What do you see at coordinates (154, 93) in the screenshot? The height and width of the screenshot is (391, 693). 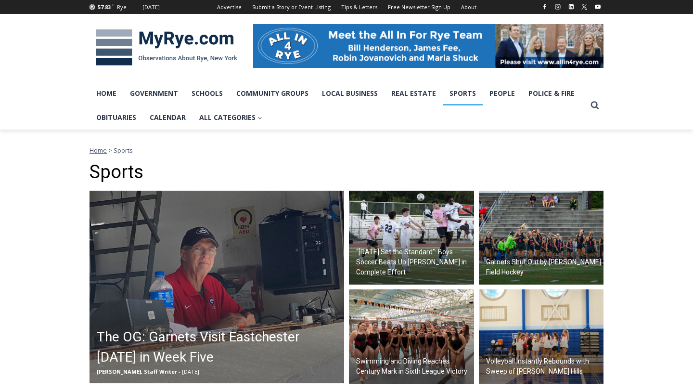 I see `a: Government` at bounding box center [154, 93].